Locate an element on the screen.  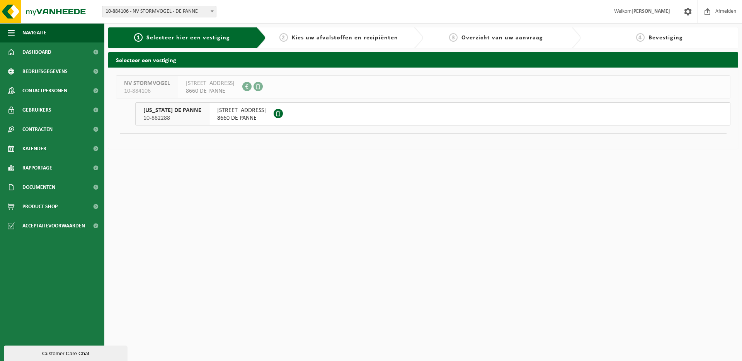
span: 3 is located at coordinates (453, 37).